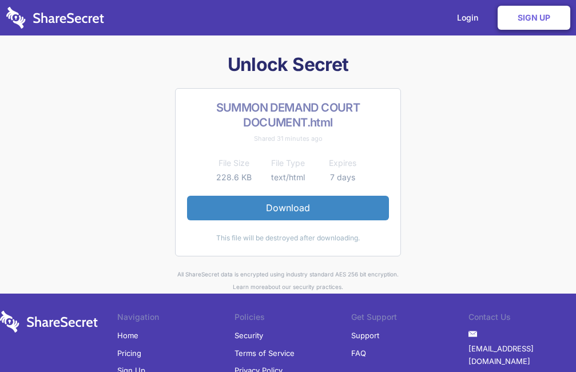 This screenshot has width=576, height=372. Describe the element at coordinates (288, 163) in the screenshot. I see `th: File Type` at that location.